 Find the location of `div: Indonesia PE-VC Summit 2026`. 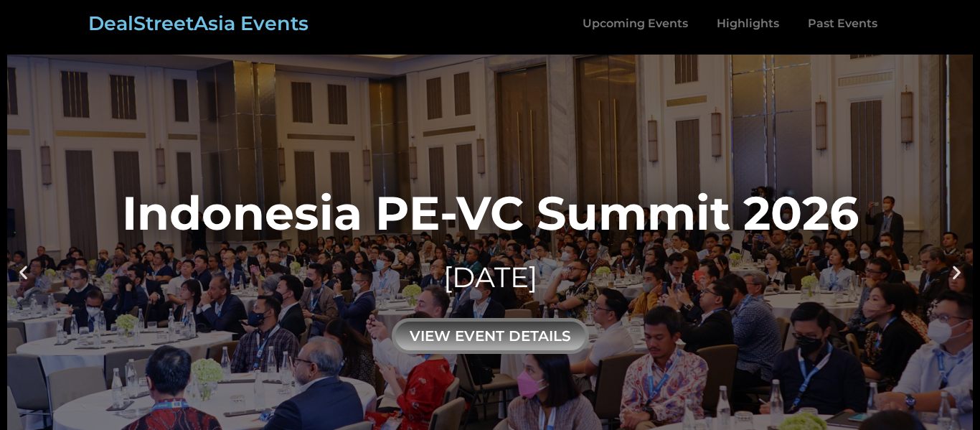

div: Indonesia PE-VC Summit 2026 is located at coordinates (490, 213).